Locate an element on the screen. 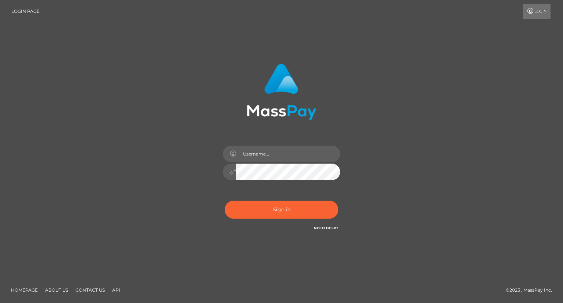  a: About Us is located at coordinates (56, 290).